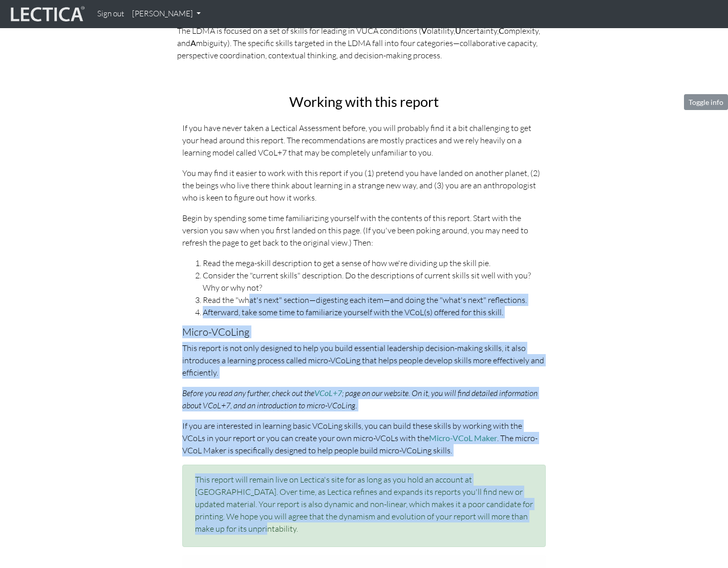 The height and width of the screenshot is (568, 728). I want to click on li: Afterward, take some time to familiarize yourself with the VCoL(s) offered for this skill., so click(374, 312).